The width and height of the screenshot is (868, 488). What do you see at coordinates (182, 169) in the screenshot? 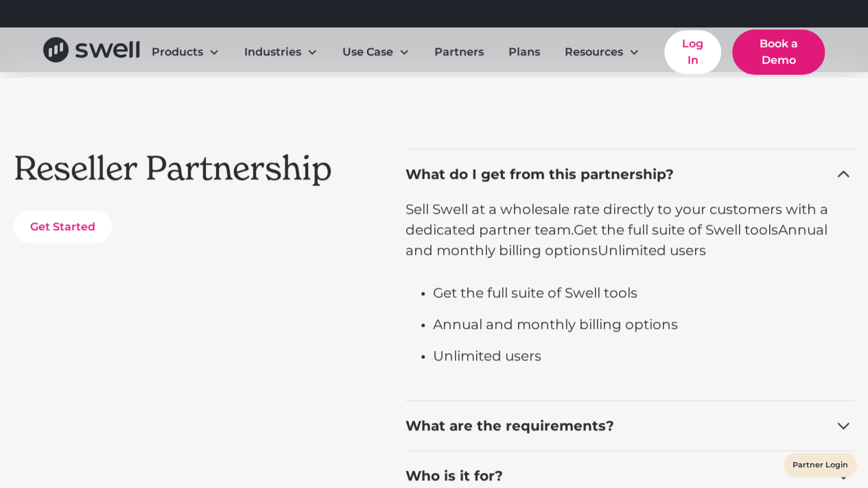
I see `h2: Reseller Partnership` at bounding box center [182, 169].